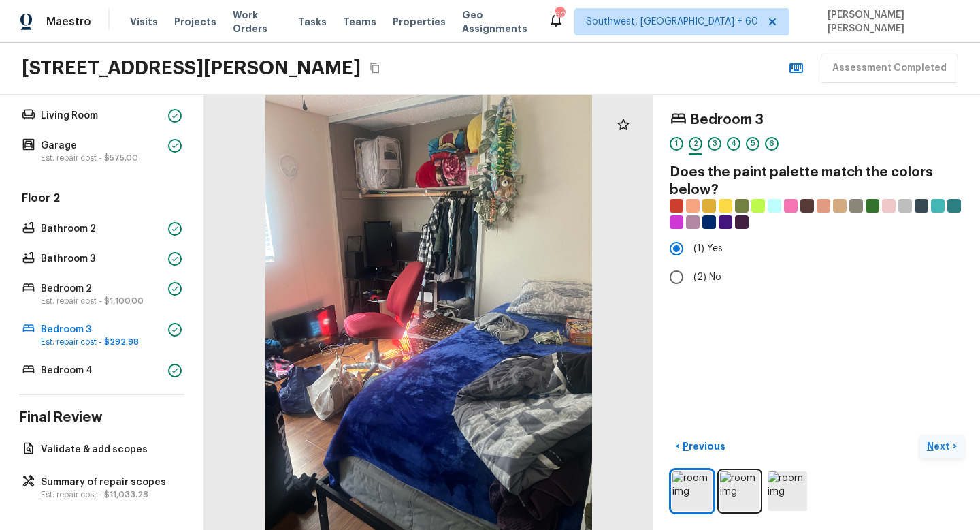 The image size is (980, 530). I want to click on p: Bathroom 3, so click(101, 259).